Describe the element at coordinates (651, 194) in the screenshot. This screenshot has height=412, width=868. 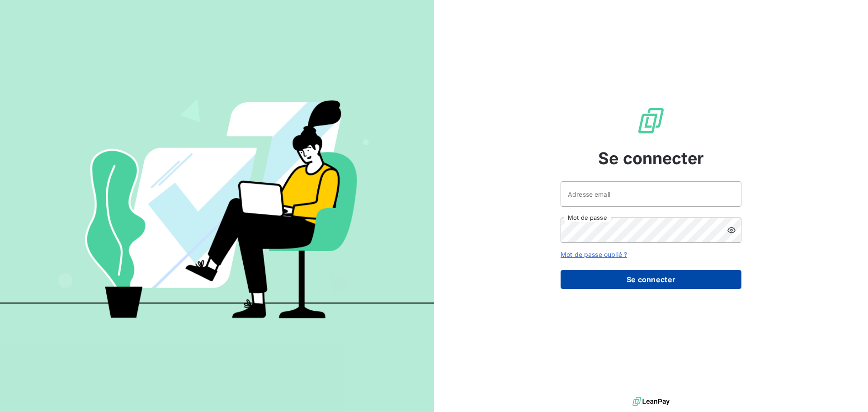
I see `input: placeholder` at that location.